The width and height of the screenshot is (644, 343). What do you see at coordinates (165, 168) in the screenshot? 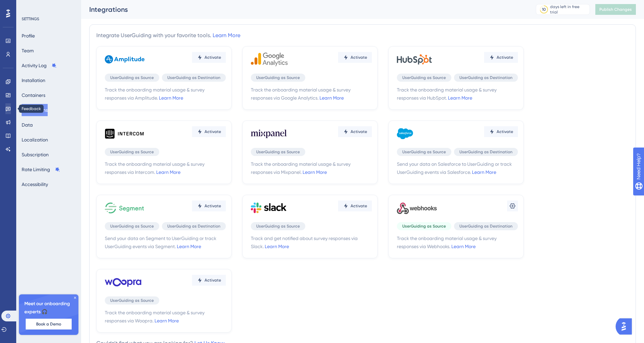
I see `span: Track the onboarding material usage & survey responses via Intercom.` at bounding box center [165, 168].